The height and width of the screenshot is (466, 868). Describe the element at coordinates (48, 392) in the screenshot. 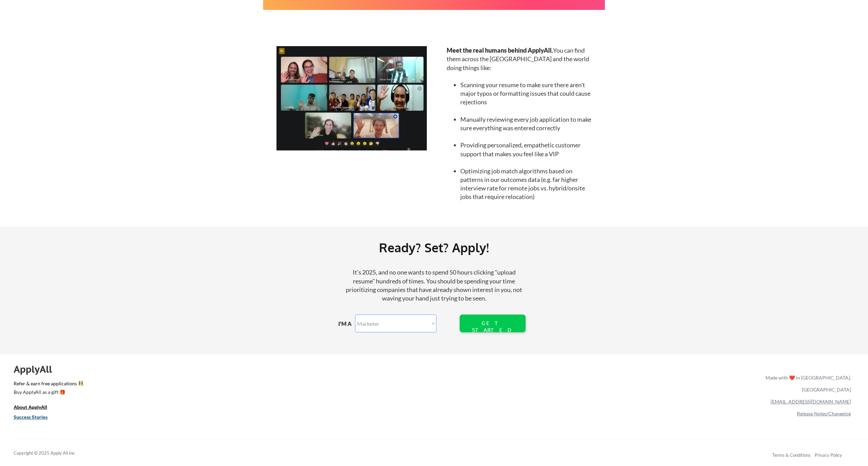

I see `div: Buy ApplyAll as a gift 🎁` at that location.